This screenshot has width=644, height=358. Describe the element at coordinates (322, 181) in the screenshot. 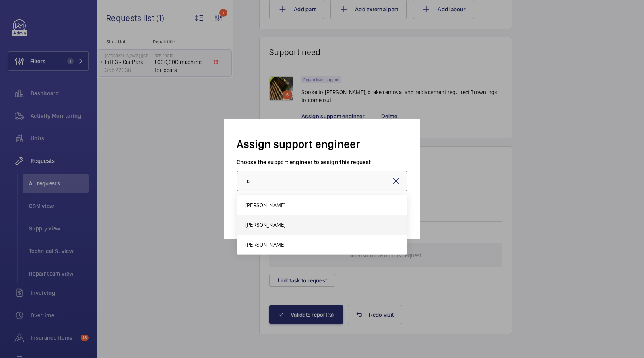

I see `input: Find an engineer` at that location.